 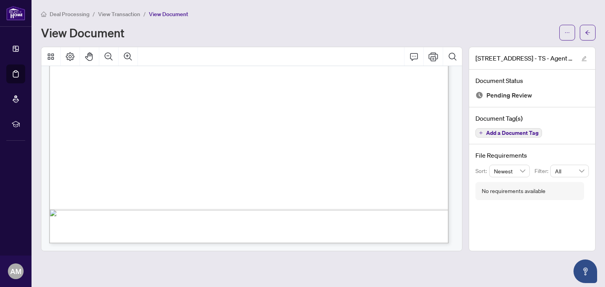 I want to click on img: logo, so click(x=16, y=13).